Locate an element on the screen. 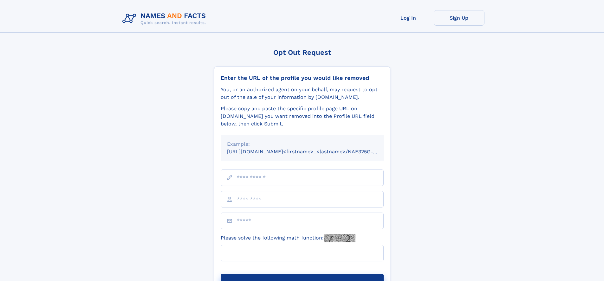 The image size is (604, 281). a: Sign Up is located at coordinates (459, 18).